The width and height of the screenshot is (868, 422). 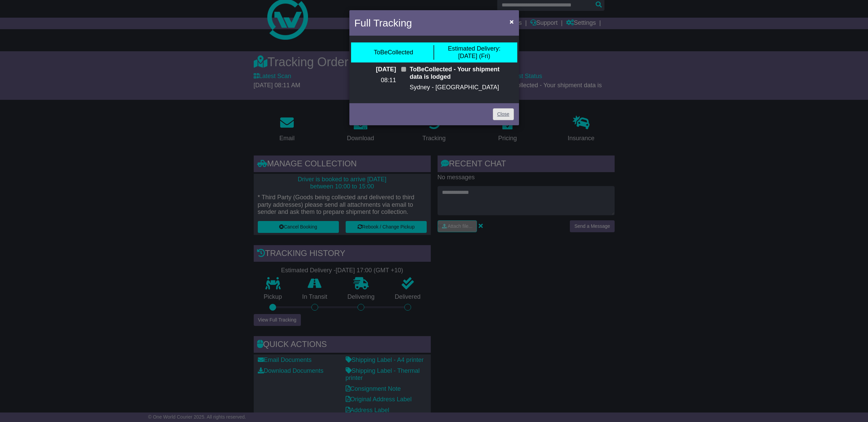 I want to click on p: ToBeCollected - Your shipment data is lodged, so click(x=461, y=73).